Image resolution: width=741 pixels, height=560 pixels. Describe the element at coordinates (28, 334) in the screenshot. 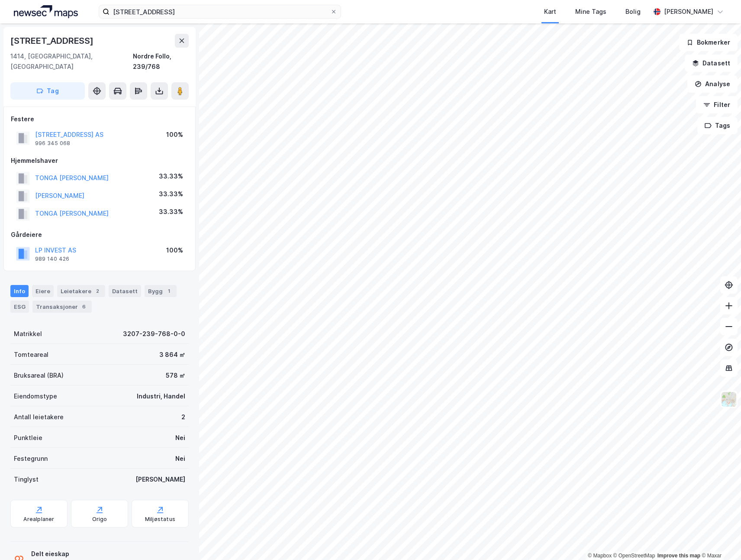

I see `div: Matrikkel` at that location.